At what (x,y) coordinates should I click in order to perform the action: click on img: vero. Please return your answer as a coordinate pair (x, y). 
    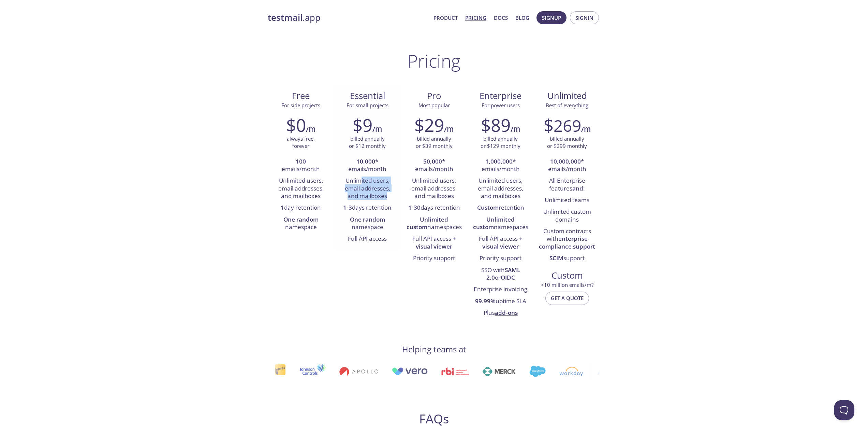
    Looking at the image, I should click on (409, 371).